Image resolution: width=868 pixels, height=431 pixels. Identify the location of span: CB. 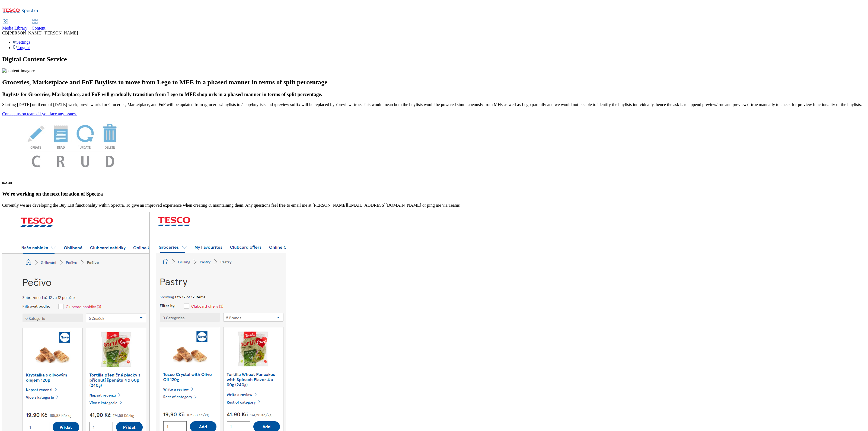
(5, 32).